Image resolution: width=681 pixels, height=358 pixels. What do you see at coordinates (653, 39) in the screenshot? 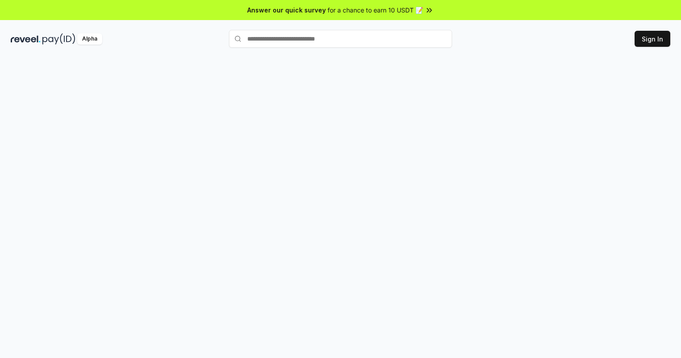
I see `button: Sign In` at bounding box center [653, 39].